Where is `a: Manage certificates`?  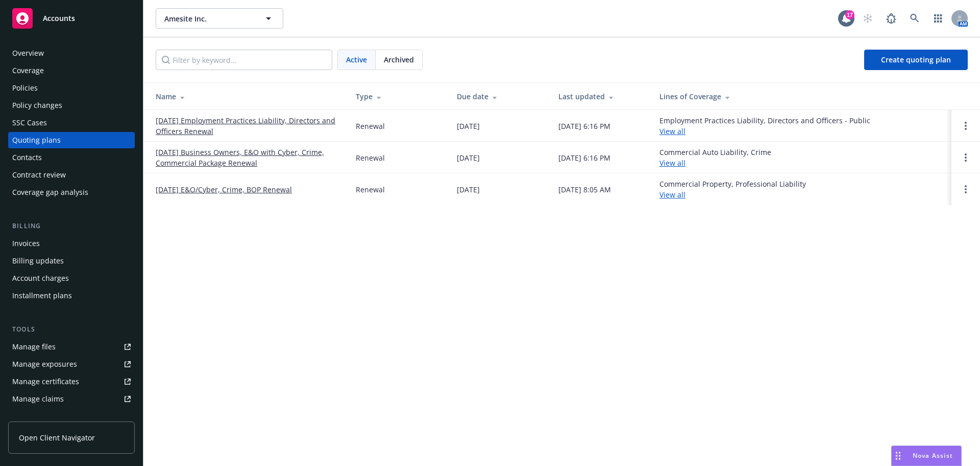
a: Manage certificates is located at coordinates (71, 381).